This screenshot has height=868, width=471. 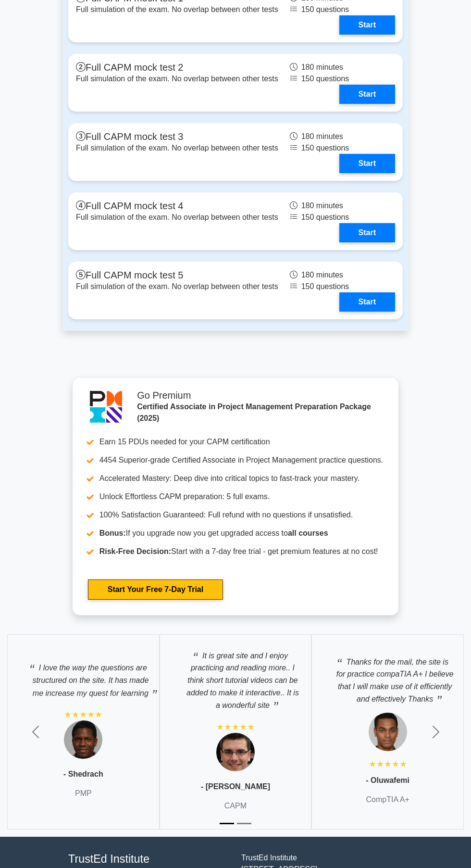 I want to click on p: CAPM, so click(x=236, y=806).